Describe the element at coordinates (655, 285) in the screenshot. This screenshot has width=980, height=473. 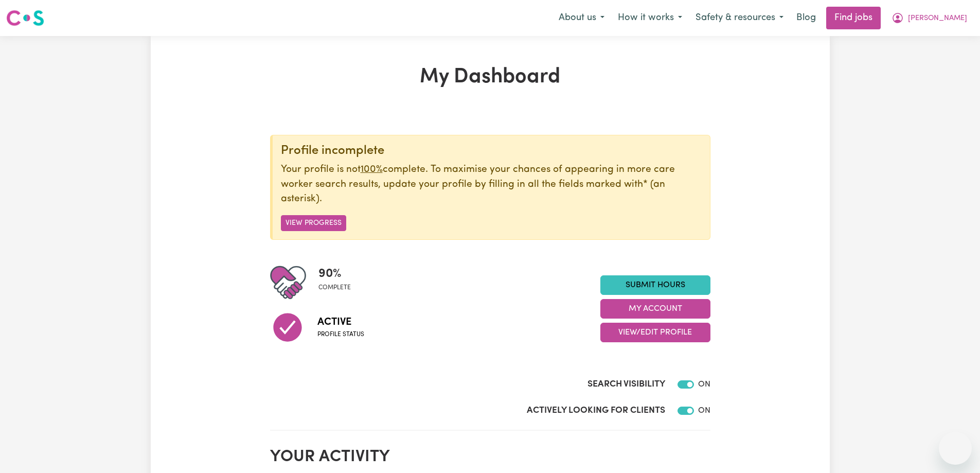
I see `a: Submit Hours` at that location.